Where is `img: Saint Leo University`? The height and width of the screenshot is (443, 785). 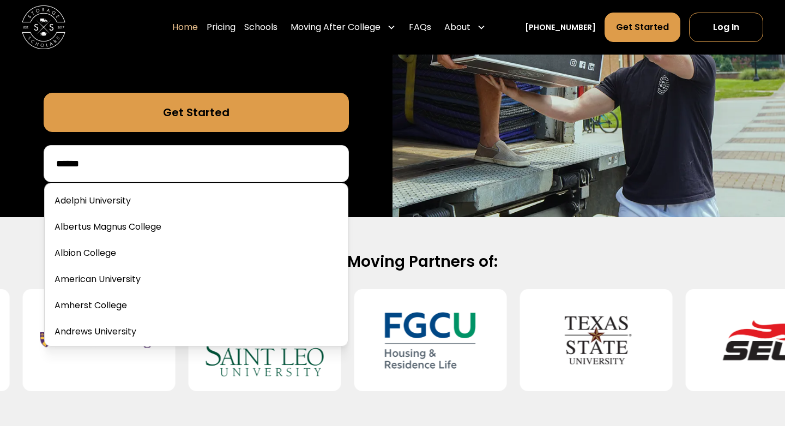
img: Saint Leo University is located at coordinates (265, 340).